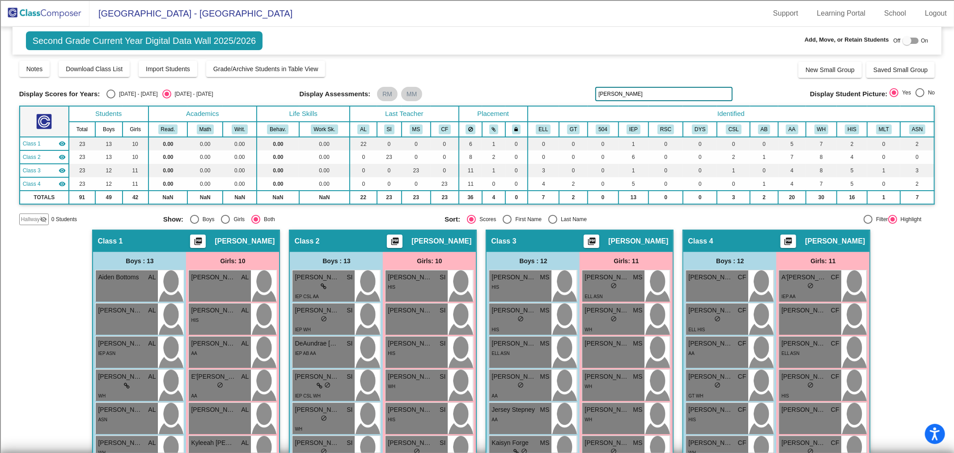  I want to click on td: Caitlin Farnell - No Class Name, so click(44, 184).